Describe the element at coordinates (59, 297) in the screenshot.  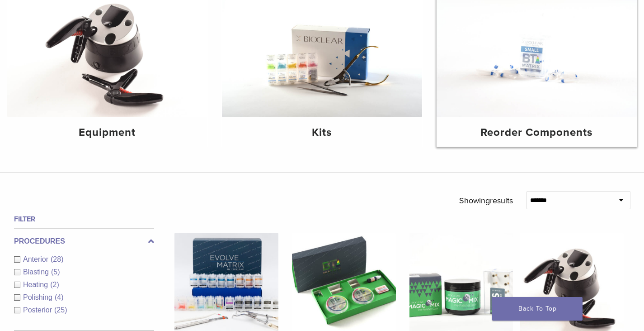
I see `span: (4)` at that location.